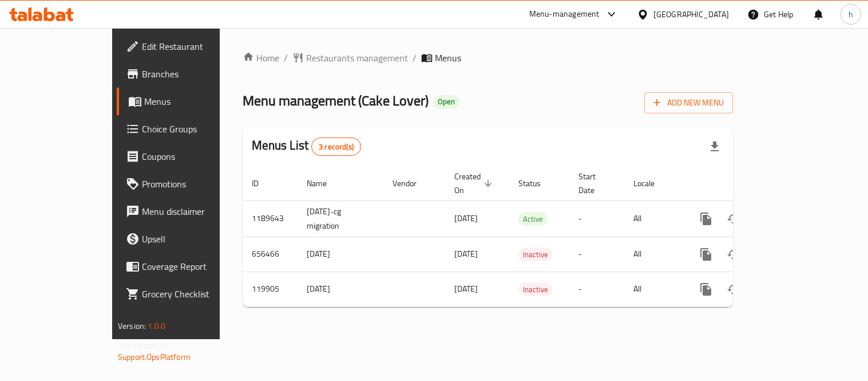 This screenshot has width=868, height=381. Describe the element at coordinates (131, 326) in the screenshot. I see `span: Version:` at that location.